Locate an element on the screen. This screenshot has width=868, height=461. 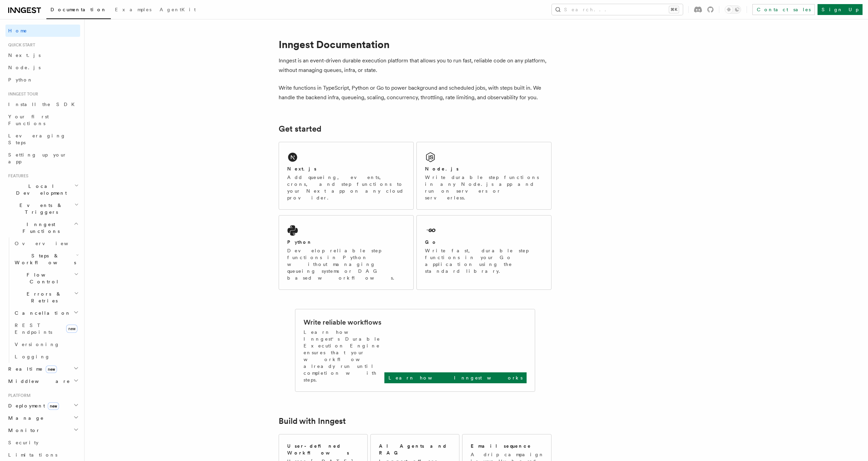
a: Security is located at coordinates (43, 442).